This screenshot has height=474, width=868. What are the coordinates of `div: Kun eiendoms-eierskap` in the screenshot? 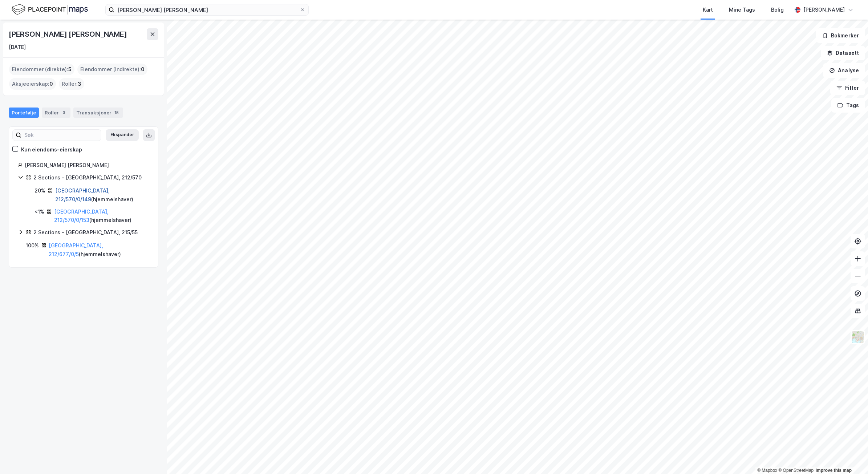 It's located at (52, 149).